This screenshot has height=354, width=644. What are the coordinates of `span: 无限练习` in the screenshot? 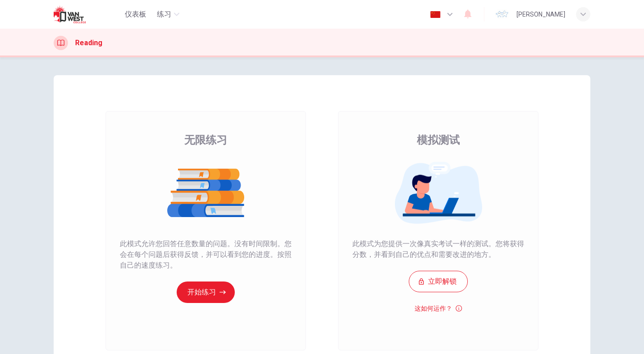 It's located at (206, 140).